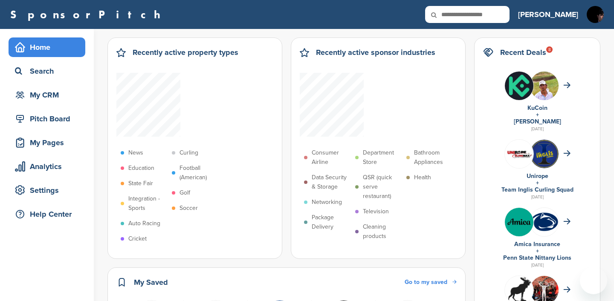 The image size is (614, 301). Describe the element at coordinates (431, 283) in the screenshot. I see `a: Go to my saved` at that location.